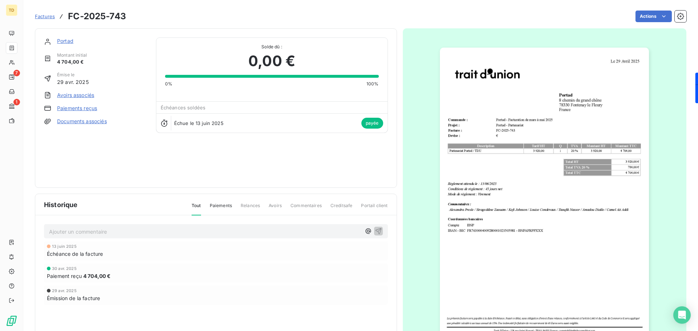 This screenshot has width=698, height=331. What do you see at coordinates (45, 16) in the screenshot?
I see `a: Factures` at bounding box center [45, 16].